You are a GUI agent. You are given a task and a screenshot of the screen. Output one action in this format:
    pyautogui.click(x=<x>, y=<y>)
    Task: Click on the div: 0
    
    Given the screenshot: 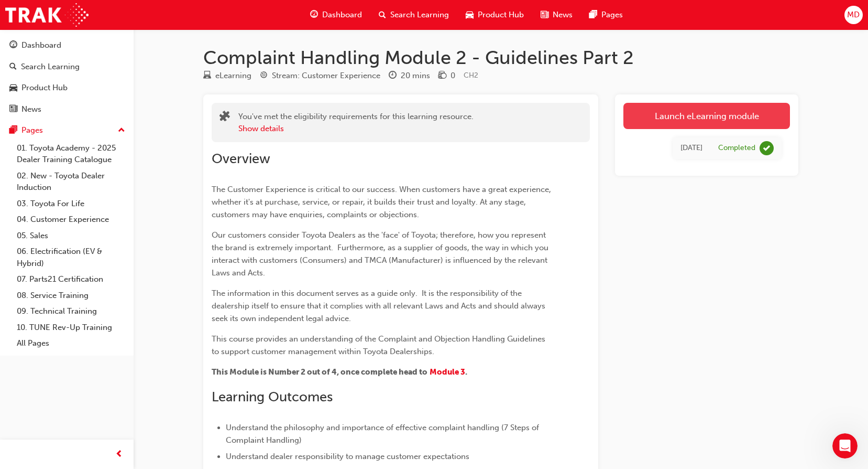 What is the action you would take?
    pyautogui.click(x=452, y=75)
    